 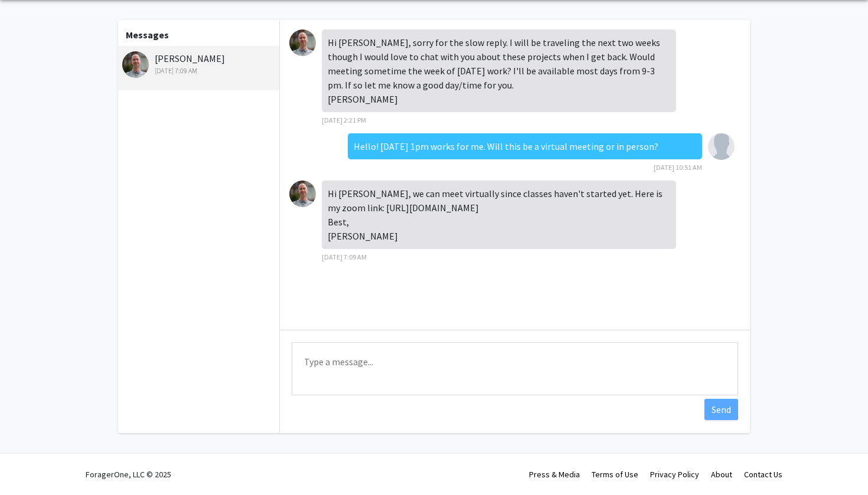 What do you see at coordinates (147, 35) in the screenshot?
I see `b: Messages` at bounding box center [147, 35].